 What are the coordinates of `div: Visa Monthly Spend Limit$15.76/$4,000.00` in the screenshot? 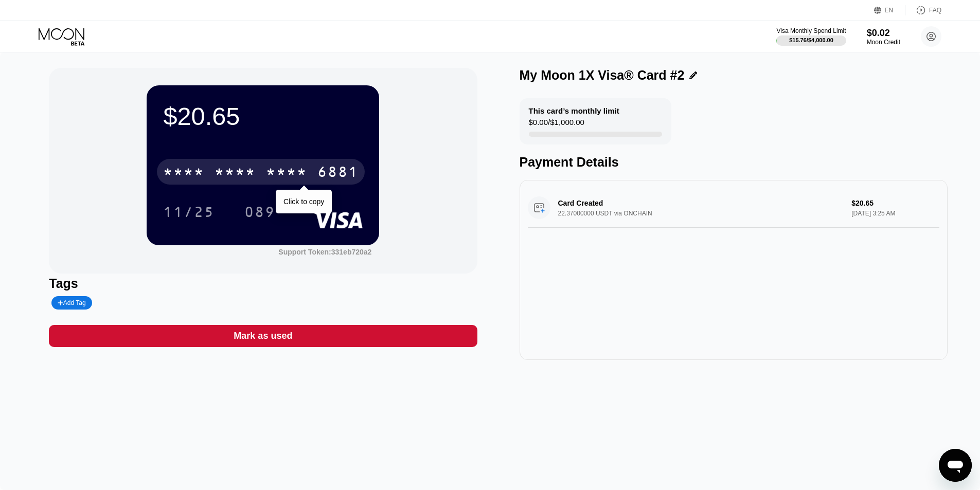 It's located at (810, 36).